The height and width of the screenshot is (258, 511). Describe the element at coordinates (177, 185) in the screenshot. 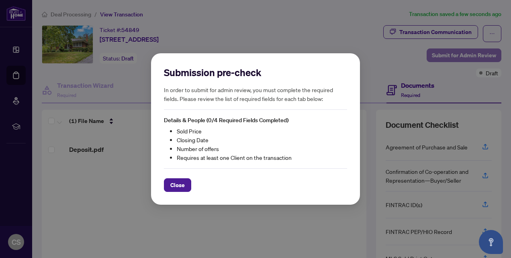

I see `span: Close` at that location.